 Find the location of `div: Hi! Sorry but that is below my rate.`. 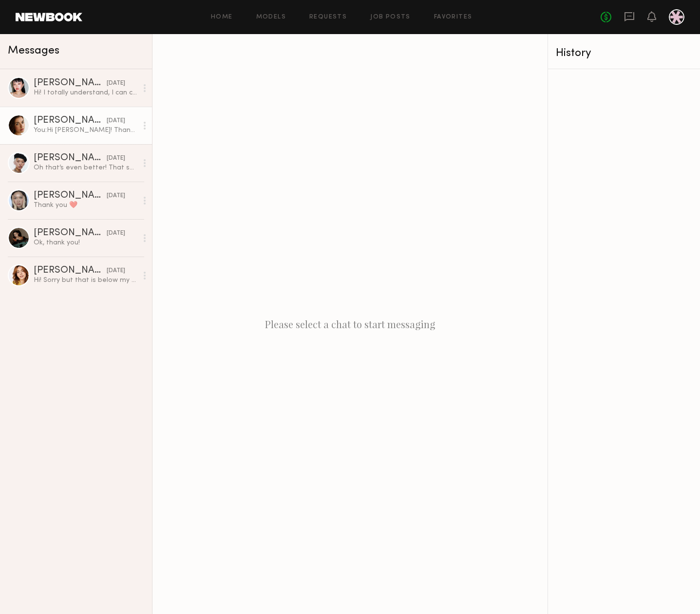

div: Hi! Sorry but that is below my rate. is located at coordinates (85, 280).